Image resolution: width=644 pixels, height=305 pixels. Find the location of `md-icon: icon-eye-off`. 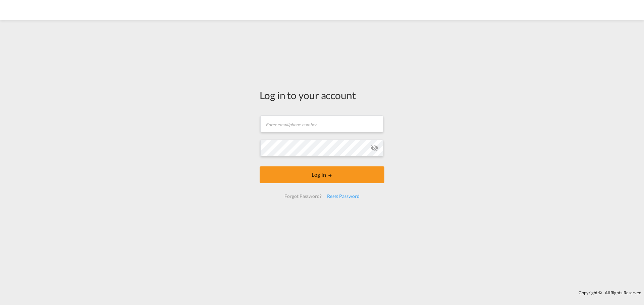

md-icon: icon-eye-off is located at coordinates (375, 148).